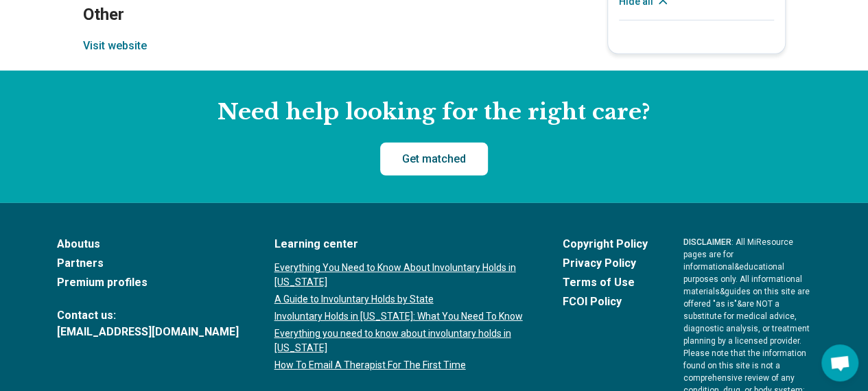  What do you see at coordinates (147, 264) in the screenshot?
I see `a: Partners` at bounding box center [147, 264].